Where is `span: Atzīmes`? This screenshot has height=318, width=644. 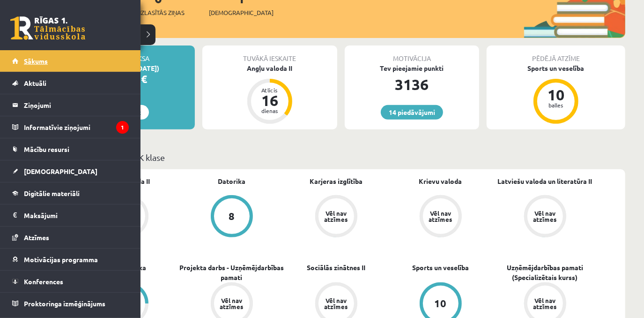 span: Atzīmes is located at coordinates (37, 237).